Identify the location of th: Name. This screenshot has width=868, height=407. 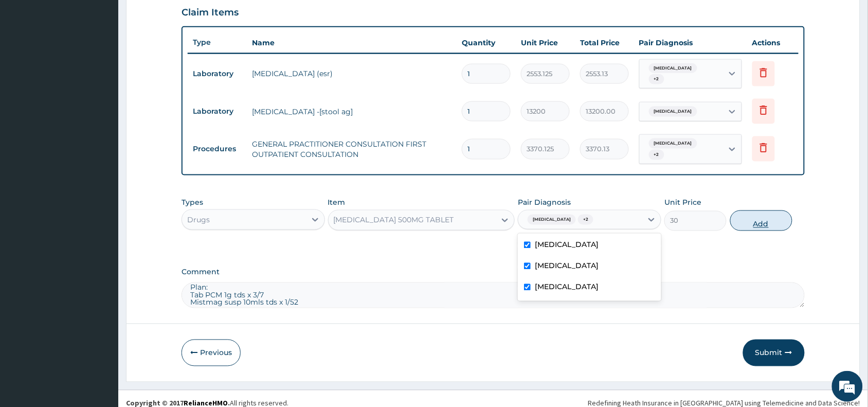
(352, 43).